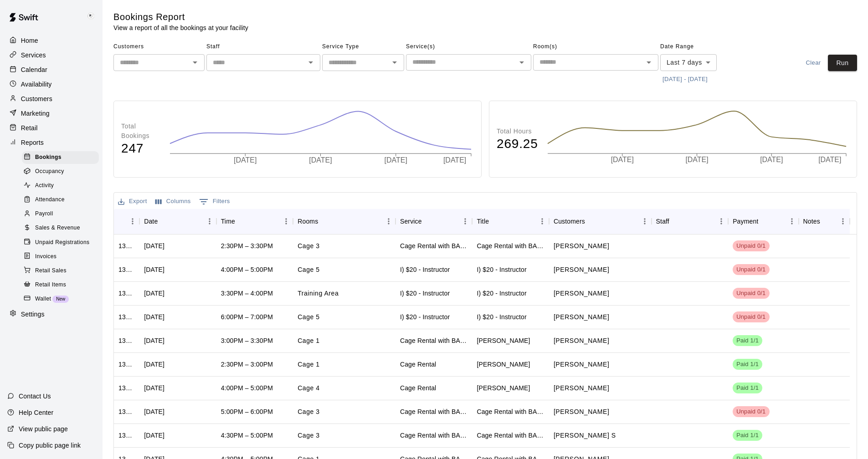  I want to click on p: Cage 5, so click(308, 317).